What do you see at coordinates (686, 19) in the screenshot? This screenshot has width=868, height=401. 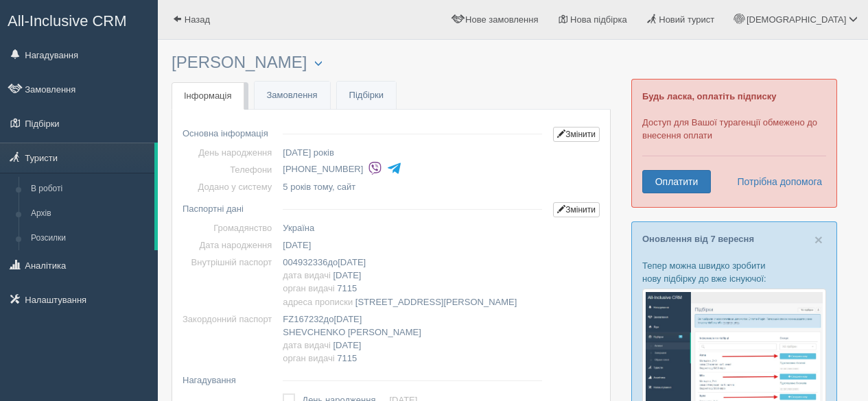 I see `span: Новий турист` at bounding box center [686, 19].